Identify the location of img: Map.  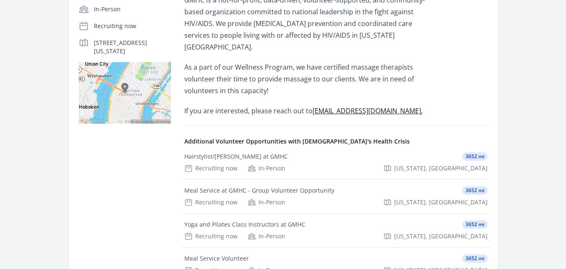
(125, 93).